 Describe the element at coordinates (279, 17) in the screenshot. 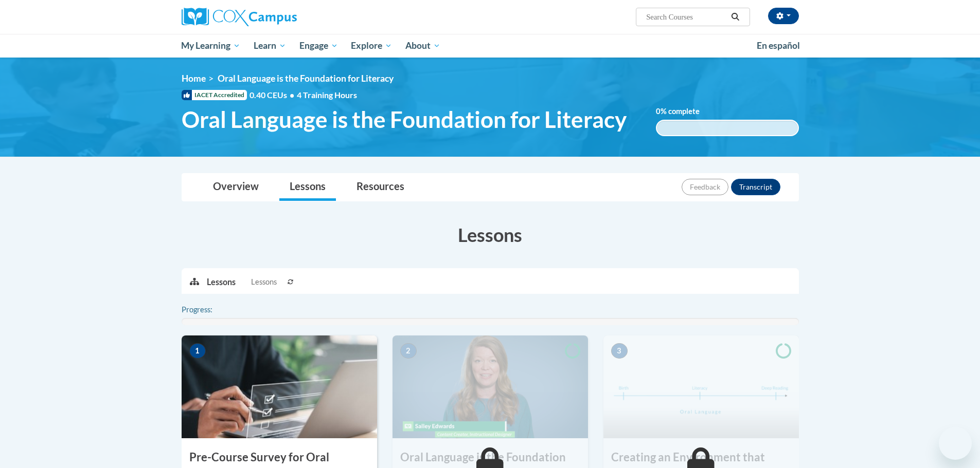

I see `a: Cox Campus` at that location.